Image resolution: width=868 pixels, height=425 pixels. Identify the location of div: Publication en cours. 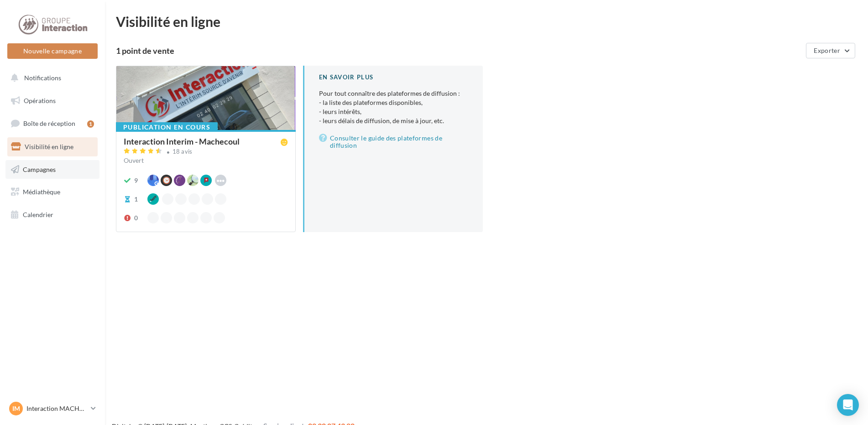
(167, 127).